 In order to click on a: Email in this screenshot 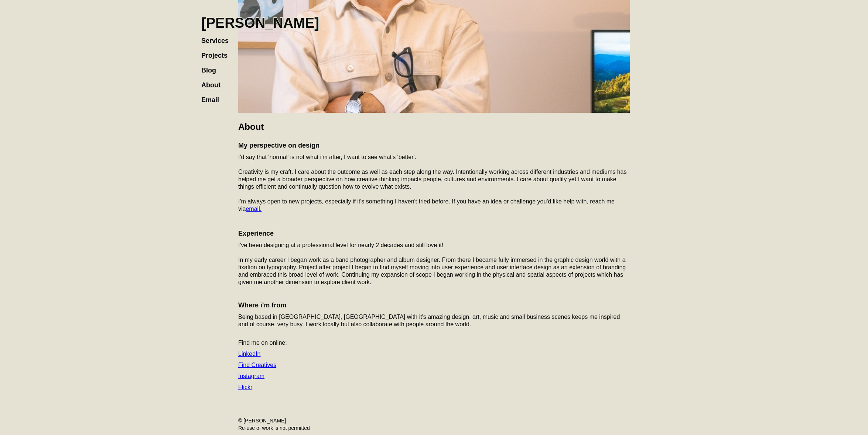, I will do `click(214, 96)`.